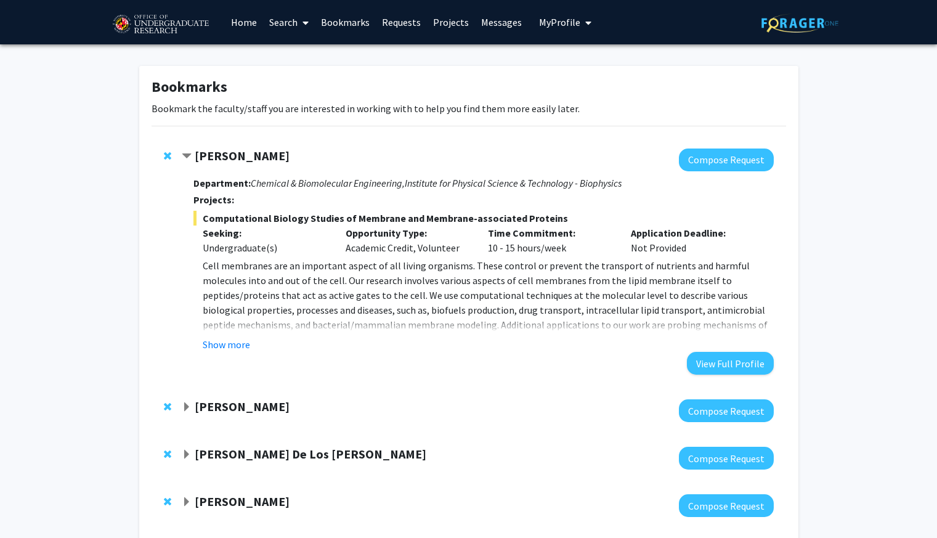  Describe the element at coordinates (408, 233) in the screenshot. I see `p: Opportunity Type:` at that location.